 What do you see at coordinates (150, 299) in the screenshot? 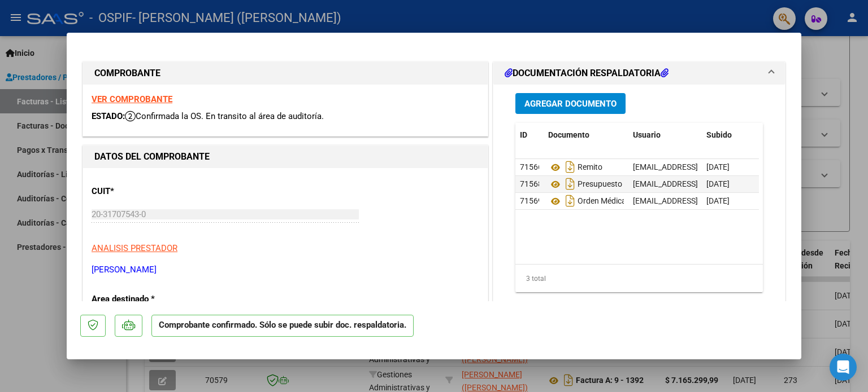
I see `p: Area destinado *` at bounding box center [150, 299].